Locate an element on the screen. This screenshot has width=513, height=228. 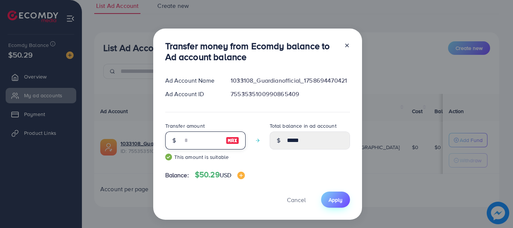
span: USD is located at coordinates (225, 175).